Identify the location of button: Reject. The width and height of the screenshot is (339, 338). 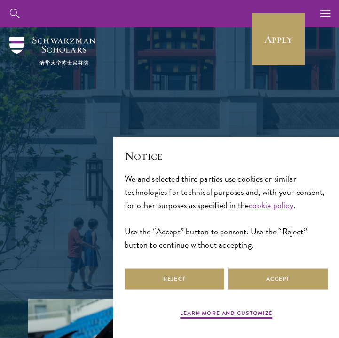
(175, 279).